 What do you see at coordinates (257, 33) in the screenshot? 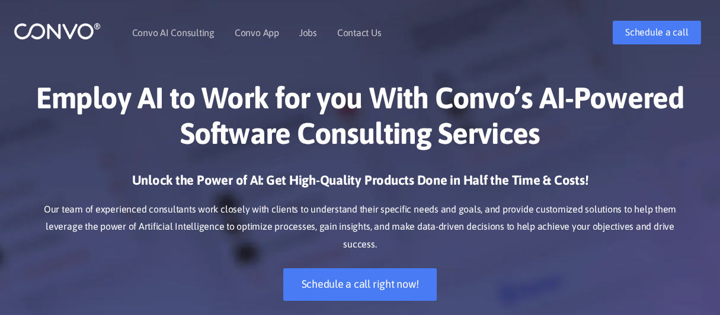
I see `a: Convo App` at bounding box center [257, 33].